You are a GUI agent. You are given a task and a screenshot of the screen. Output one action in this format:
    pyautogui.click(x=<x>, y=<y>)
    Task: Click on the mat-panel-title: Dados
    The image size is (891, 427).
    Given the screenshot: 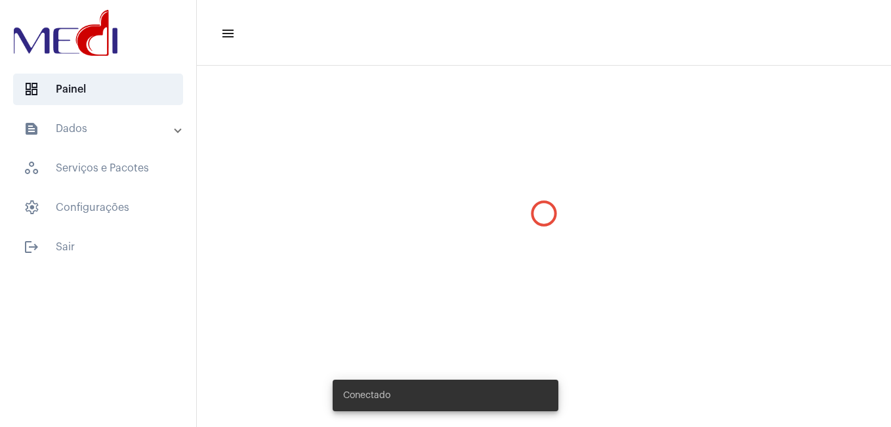 What is the action you would take?
    pyautogui.click(x=99, y=129)
    